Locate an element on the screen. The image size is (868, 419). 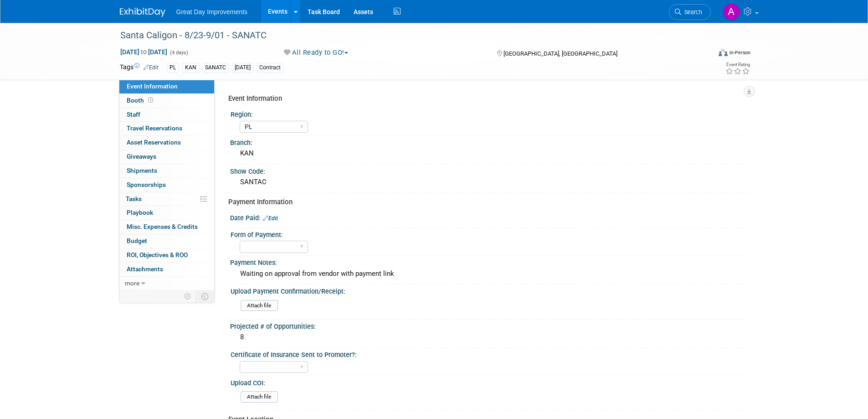
div: Branch: is located at coordinates (489, 141).